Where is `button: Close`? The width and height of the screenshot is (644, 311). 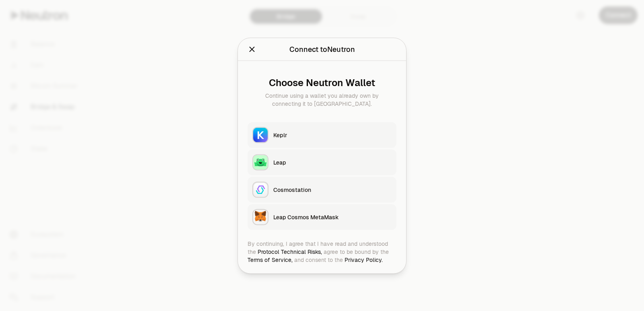 button: Close is located at coordinates (252, 49).